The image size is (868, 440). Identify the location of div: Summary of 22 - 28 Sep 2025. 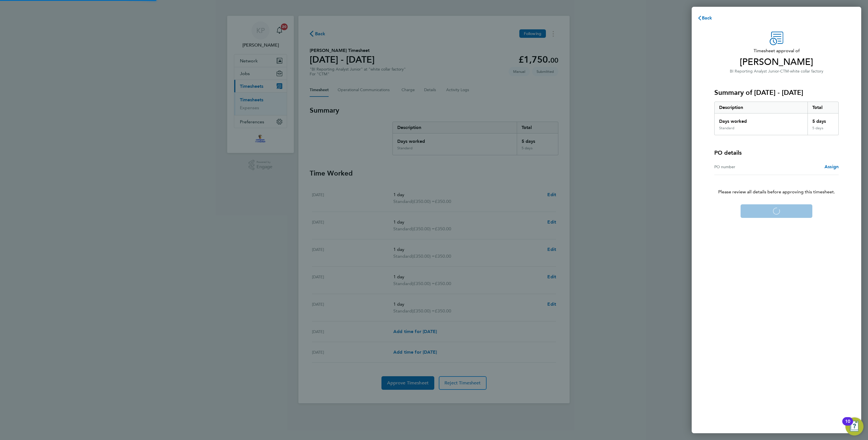
(776, 118).